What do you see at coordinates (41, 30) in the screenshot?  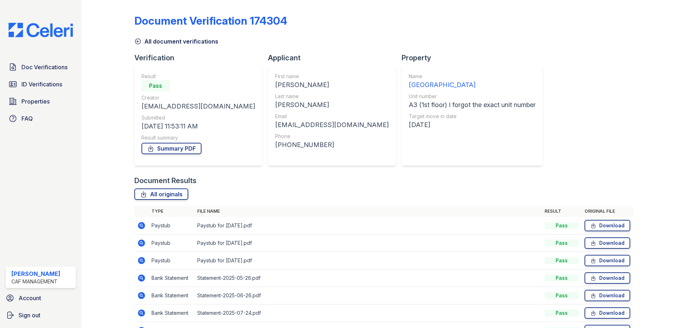 I see `img: CE_Logo_Blue-a8612792a0a2168367f1c8372b55b34899dd931a85d93a1a3d3e32e68fde9ad4.png` at bounding box center [41, 30].